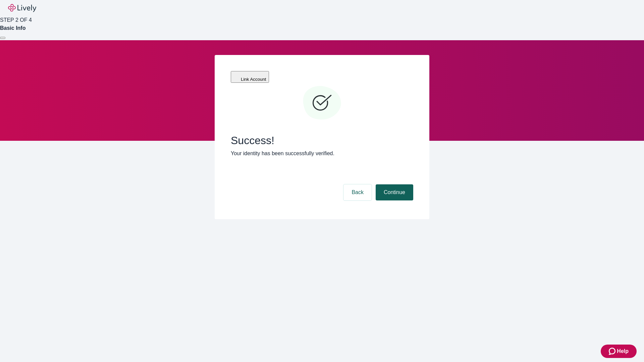 The width and height of the screenshot is (644, 362). Describe the element at coordinates (394, 192) in the screenshot. I see `button: Continue` at that location.